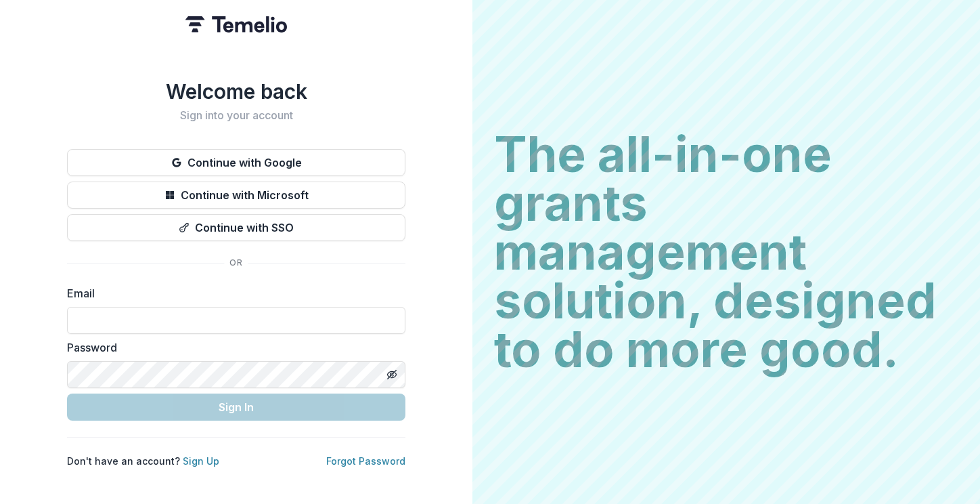 This screenshot has height=504, width=980. What do you see at coordinates (236, 24) in the screenshot?
I see `img: Temelio` at bounding box center [236, 24].